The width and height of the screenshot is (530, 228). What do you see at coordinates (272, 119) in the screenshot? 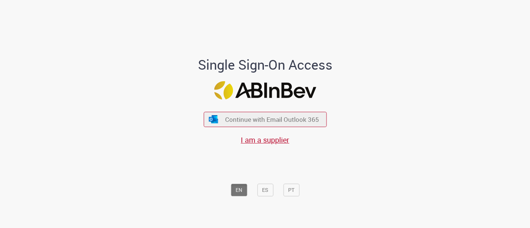
I see `span: Continue with Email Outlook 365` at bounding box center [272, 119].